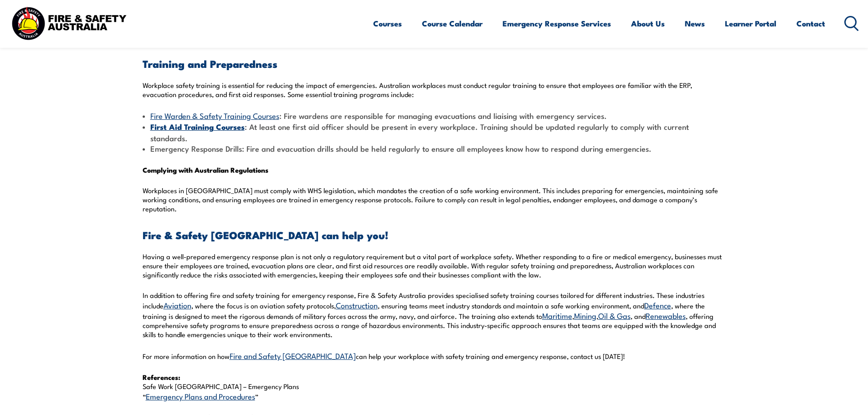 The height and width of the screenshot is (415, 868). What do you see at coordinates (557, 23) in the screenshot?
I see `a: Emergency Response Services` at bounding box center [557, 23].